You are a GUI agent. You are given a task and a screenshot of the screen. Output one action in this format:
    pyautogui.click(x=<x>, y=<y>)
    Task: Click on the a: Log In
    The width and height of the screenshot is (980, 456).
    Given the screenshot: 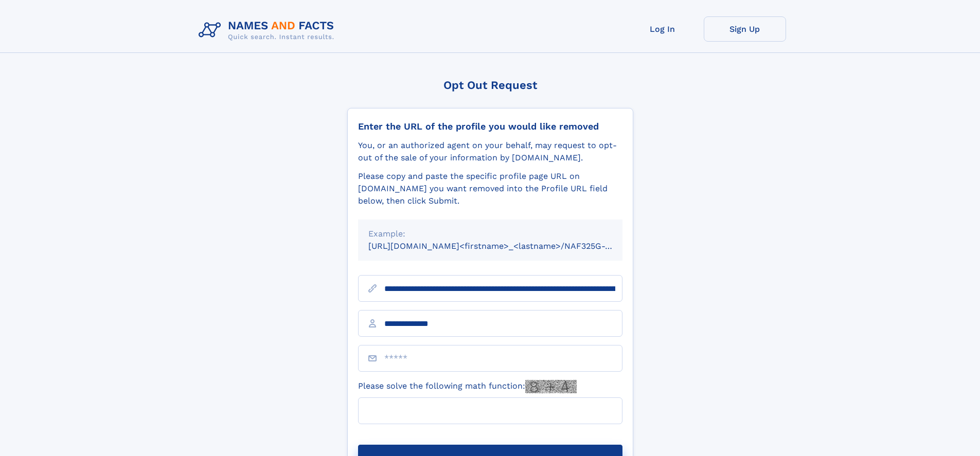 What is the action you would take?
    pyautogui.click(x=662, y=29)
    